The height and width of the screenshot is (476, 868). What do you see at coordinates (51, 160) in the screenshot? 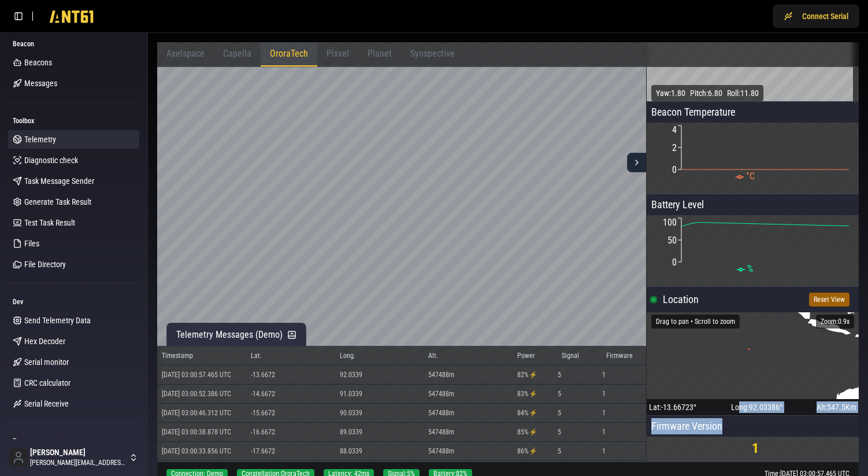
I see `span: Diagnostic check` at bounding box center [51, 160].